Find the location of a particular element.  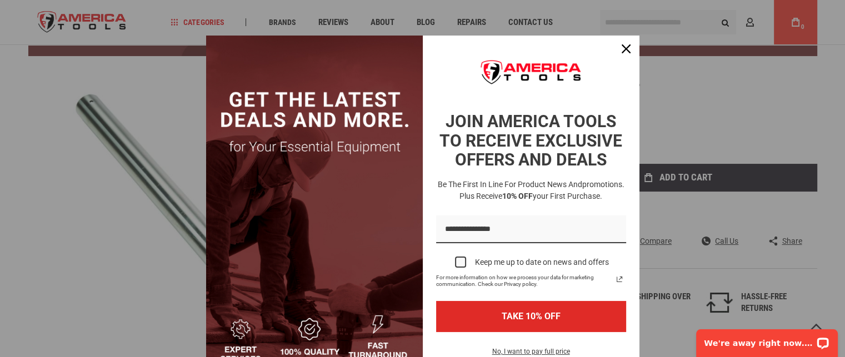

span: For more information on how we process your data for marketing communication. Check our Privacy p... is located at coordinates (524, 281).